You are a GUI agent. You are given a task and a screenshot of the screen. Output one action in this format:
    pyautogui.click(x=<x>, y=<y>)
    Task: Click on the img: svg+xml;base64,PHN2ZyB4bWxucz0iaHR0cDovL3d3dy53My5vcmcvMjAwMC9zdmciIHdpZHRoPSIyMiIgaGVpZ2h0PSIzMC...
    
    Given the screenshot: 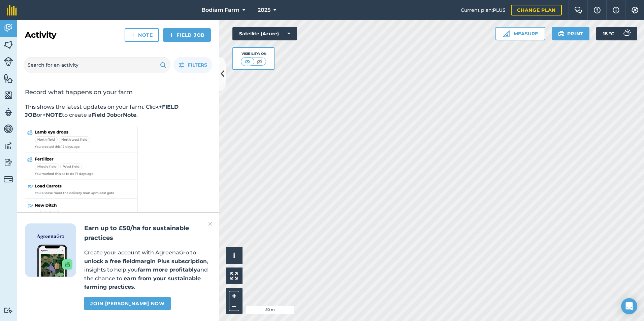 What is the action you would take?
    pyautogui.click(x=210, y=224)
    